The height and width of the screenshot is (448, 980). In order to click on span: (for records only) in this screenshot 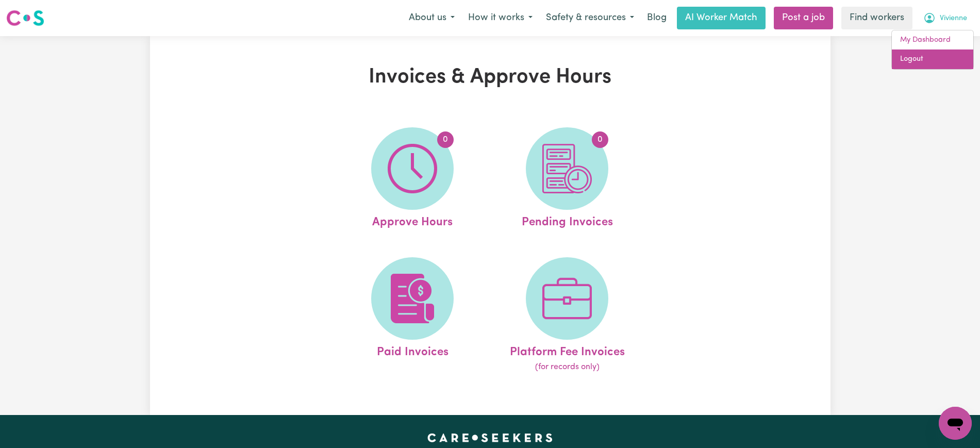, I will do `click(567, 367)`.